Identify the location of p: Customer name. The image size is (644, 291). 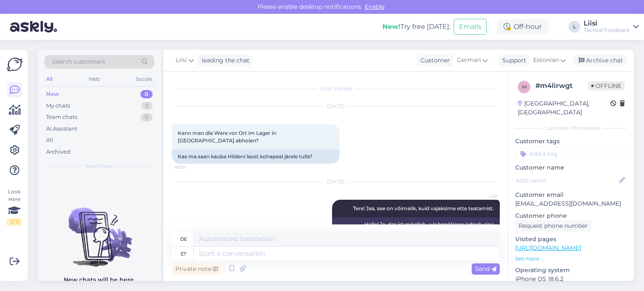
(571, 168).